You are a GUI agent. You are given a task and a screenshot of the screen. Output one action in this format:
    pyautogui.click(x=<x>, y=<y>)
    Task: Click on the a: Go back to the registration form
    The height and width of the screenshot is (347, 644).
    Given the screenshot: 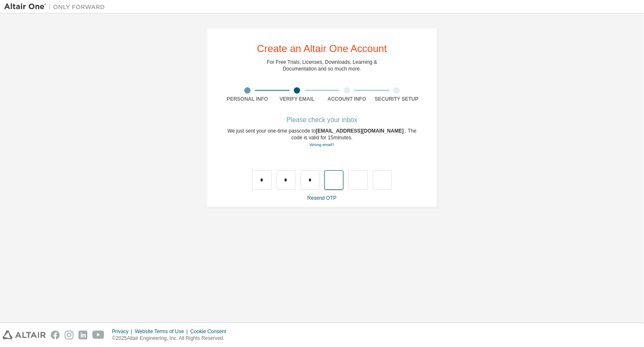 What is the action you would take?
    pyautogui.click(x=322, y=145)
    